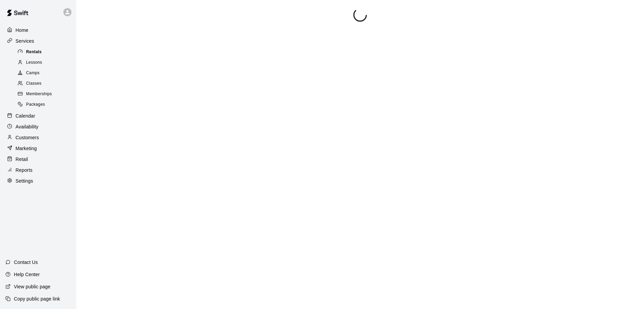  What do you see at coordinates (27, 275) in the screenshot?
I see `p: Help Center` at bounding box center [27, 275].